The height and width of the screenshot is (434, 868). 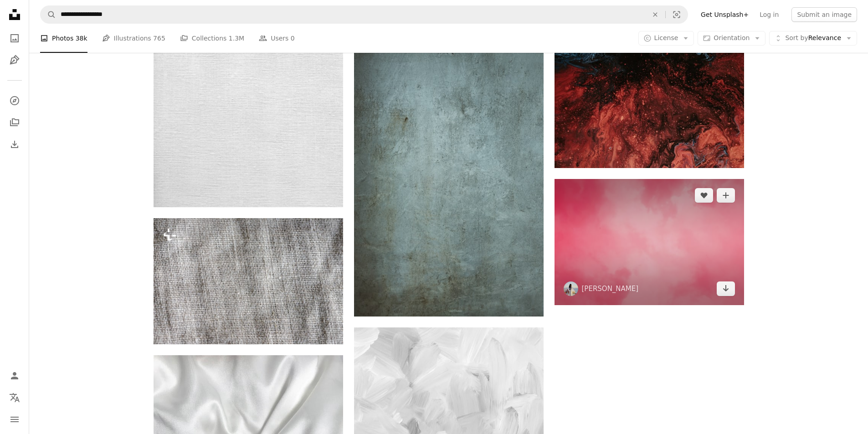 What do you see at coordinates (449, 178) in the screenshot?
I see `a: a black and white photo of a wall` at bounding box center [449, 178].